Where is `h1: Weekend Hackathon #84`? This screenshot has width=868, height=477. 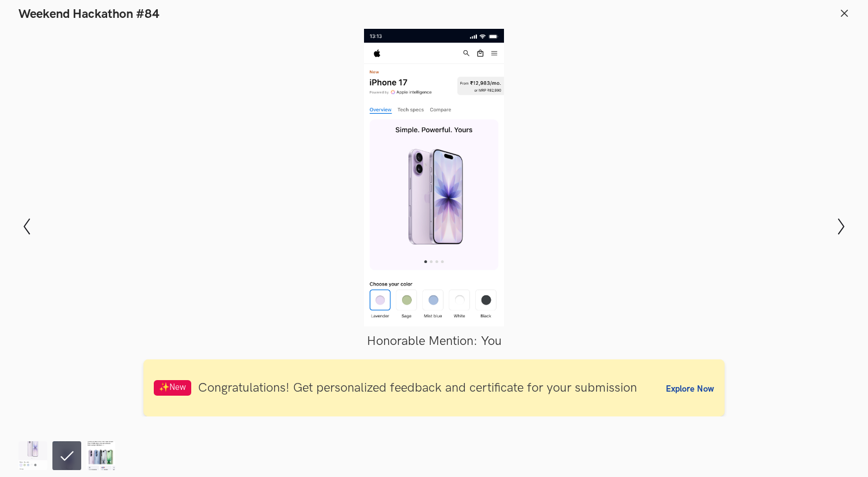 h1: Weekend Hackathon #84 is located at coordinates (89, 15).